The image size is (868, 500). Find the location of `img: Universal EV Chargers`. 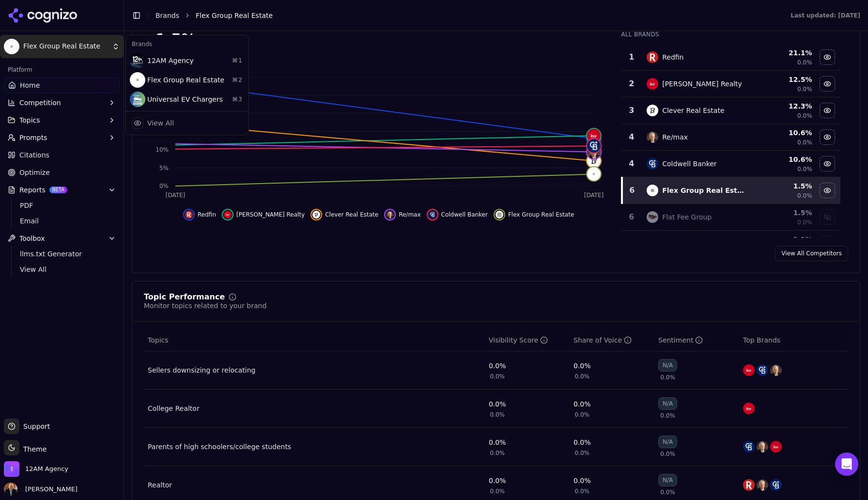

img: Universal EV Chargers is located at coordinates (138, 100).